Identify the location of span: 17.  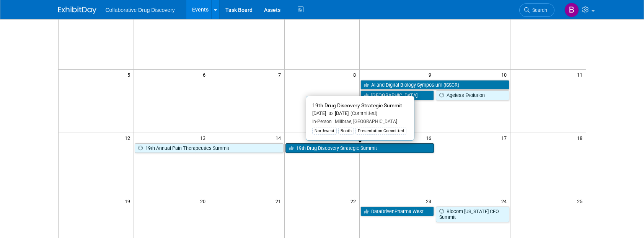
(505, 138).